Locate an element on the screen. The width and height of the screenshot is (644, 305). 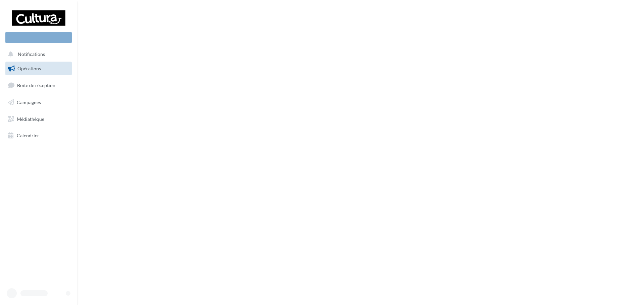
a: Opérations is located at coordinates (39, 69).